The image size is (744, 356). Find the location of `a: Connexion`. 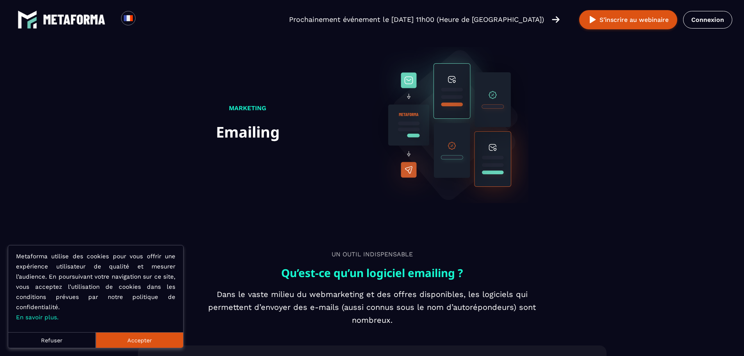

a: Connexion is located at coordinates (708, 20).